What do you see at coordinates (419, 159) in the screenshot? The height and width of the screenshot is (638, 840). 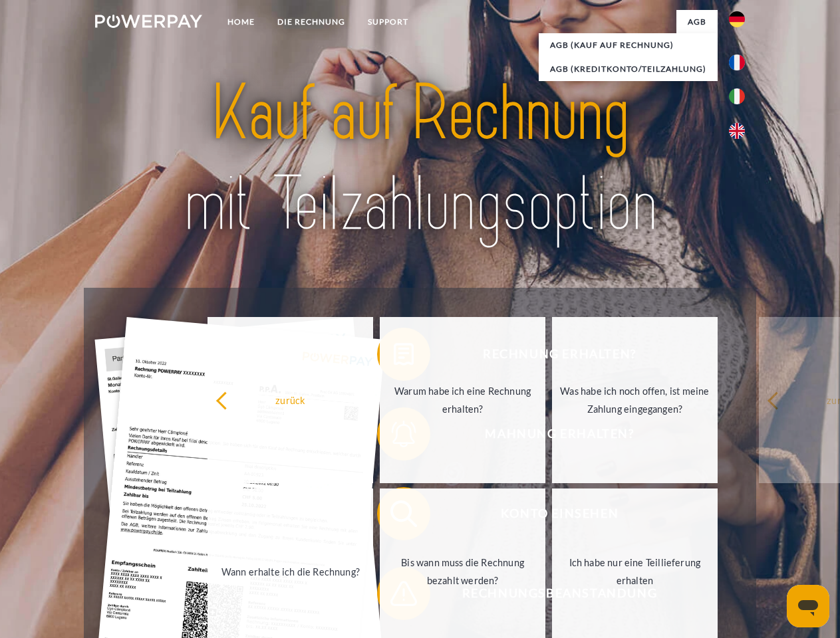 I see `img: title-powerpay_de.svg` at bounding box center [419, 159].